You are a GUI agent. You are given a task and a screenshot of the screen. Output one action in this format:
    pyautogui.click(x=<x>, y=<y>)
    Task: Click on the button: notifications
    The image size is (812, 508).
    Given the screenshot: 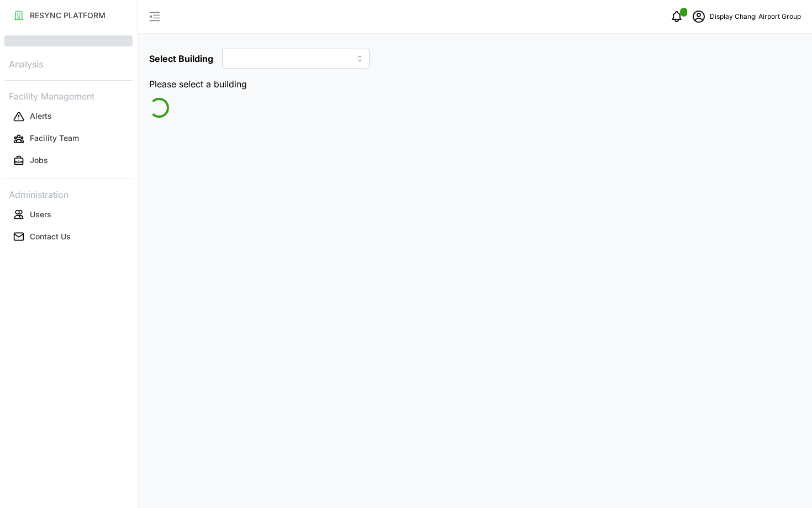 What is the action you would take?
    pyautogui.click(x=677, y=16)
    